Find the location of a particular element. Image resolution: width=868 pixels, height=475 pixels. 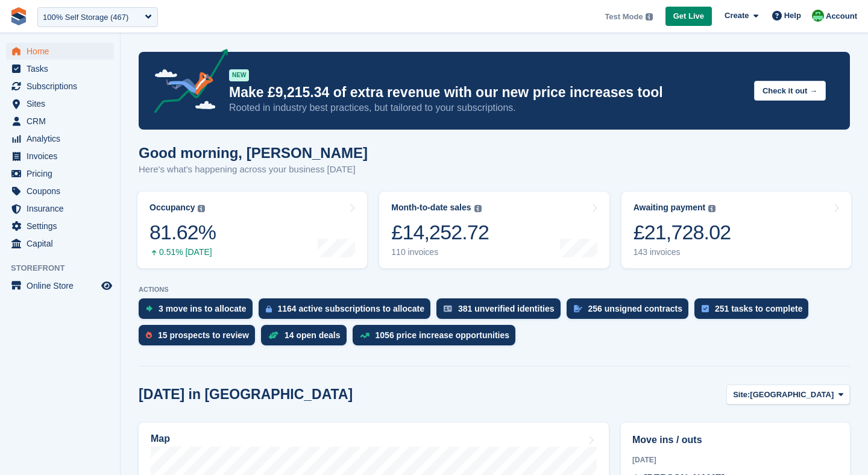

div: Occupancy is located at coordinates (172, 207).